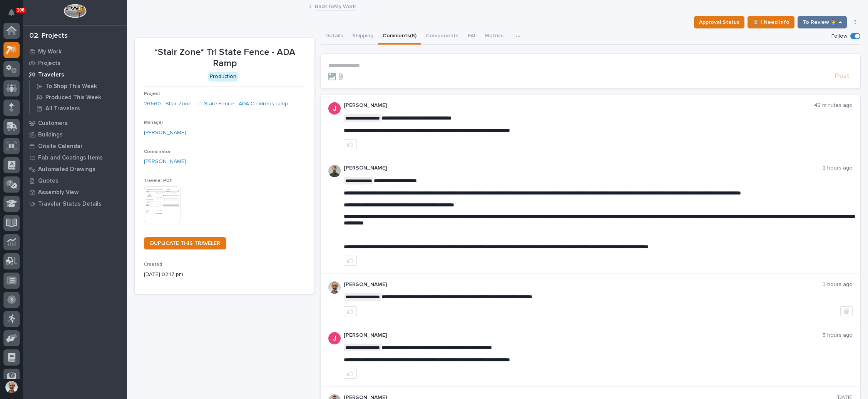 Image resolution: width=868 pixels, height=399 pixels. Describe the element at coordinates (837, 335) in the screenshot. I see `p: 5 hours ago` at that location.